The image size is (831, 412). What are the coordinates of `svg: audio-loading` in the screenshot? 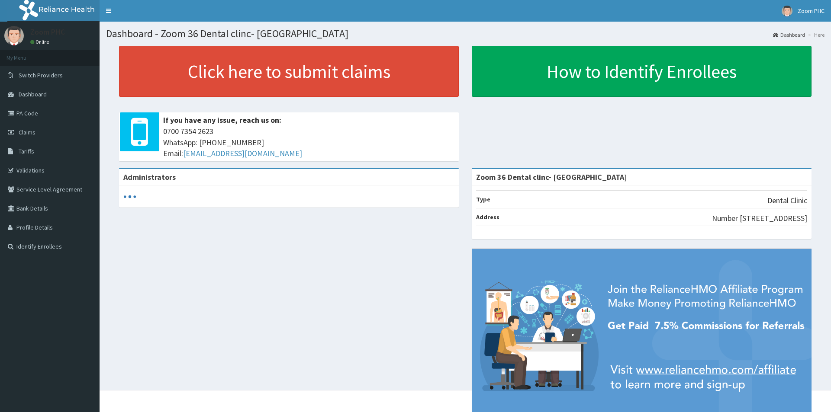 It's located at (130, 197).